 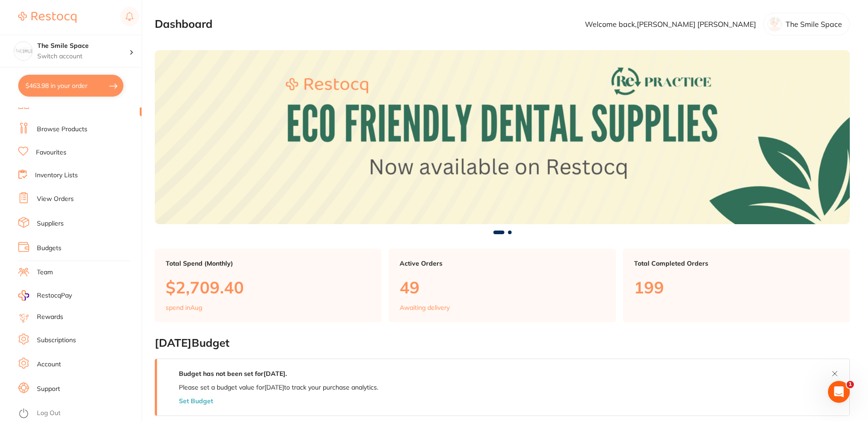 What do you see at coordinates (71, 85) in the screenshot?
I see `button: $463.98 in your order` at bounding box center [71, 85].